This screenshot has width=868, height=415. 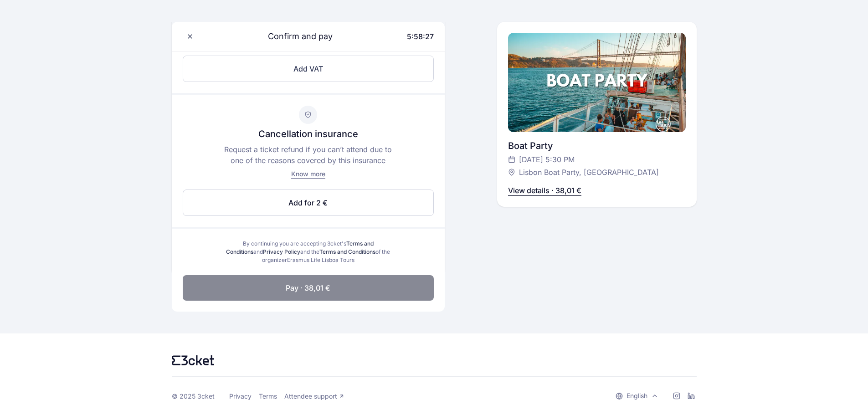 I want to click on button: Add VAT, so click(x=308, y=69).